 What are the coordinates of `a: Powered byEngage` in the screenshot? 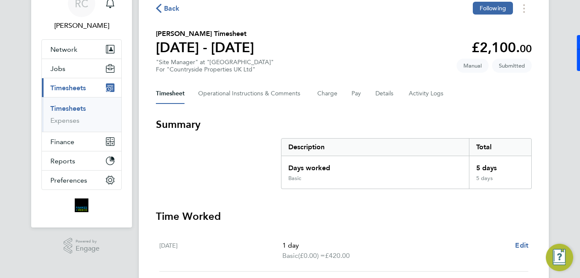 It's located at (82, 246).